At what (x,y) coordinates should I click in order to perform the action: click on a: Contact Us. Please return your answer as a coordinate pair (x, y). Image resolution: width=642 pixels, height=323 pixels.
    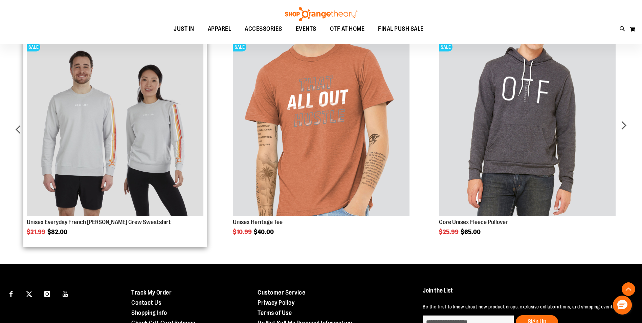
    Looking at the image, I should click on (146, 303).